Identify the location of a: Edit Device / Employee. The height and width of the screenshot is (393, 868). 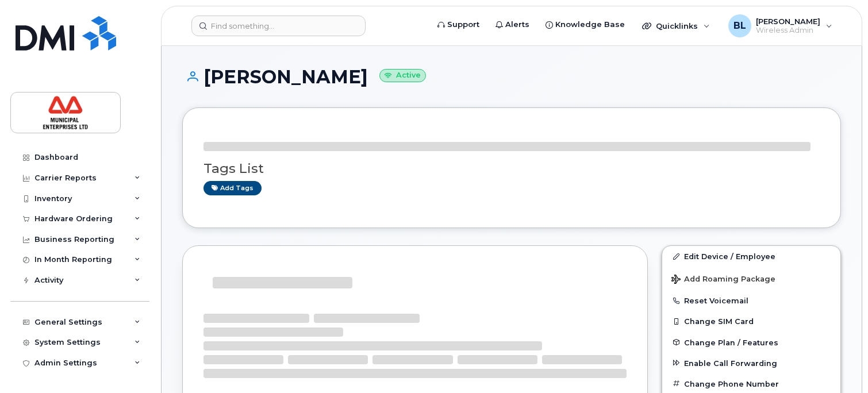
(751, 256).